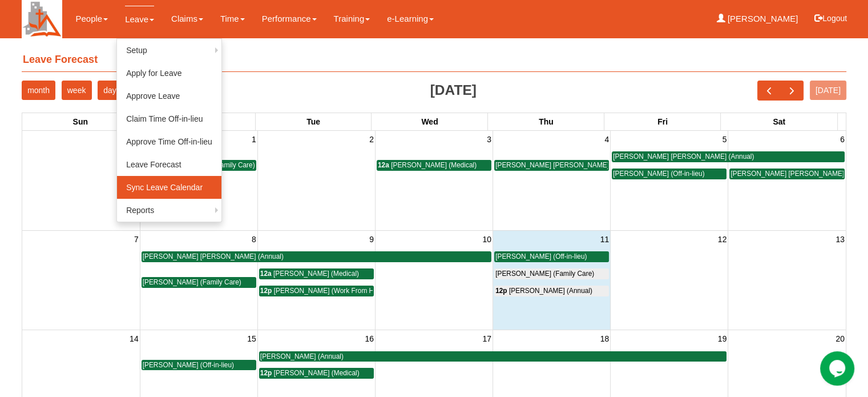 The height and width of the screenshot is (397, 868). I want to click on a: Claim Time Off-in-lieu, so click(169, 119).